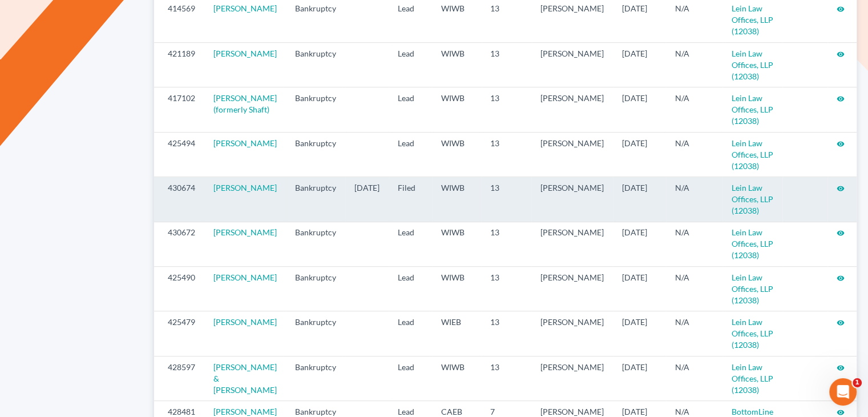 This screenshot has width=868, height=417. Describe the element at coordinates (456, 334) in the screenshot. I see `td: WIEB` at that location.